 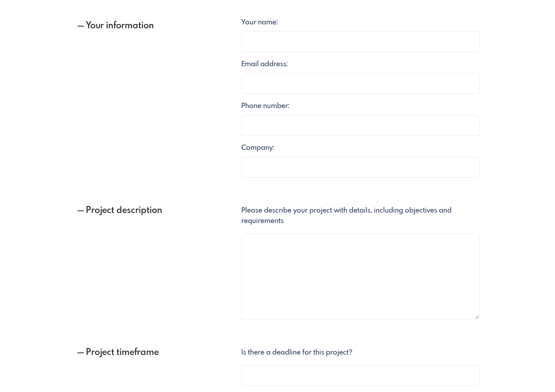 What do you see at coordinates (360, 216) in the screenshot?
I see `p: Please describe your project with details, including objectives and requirements` at bounding box center [360, 216].